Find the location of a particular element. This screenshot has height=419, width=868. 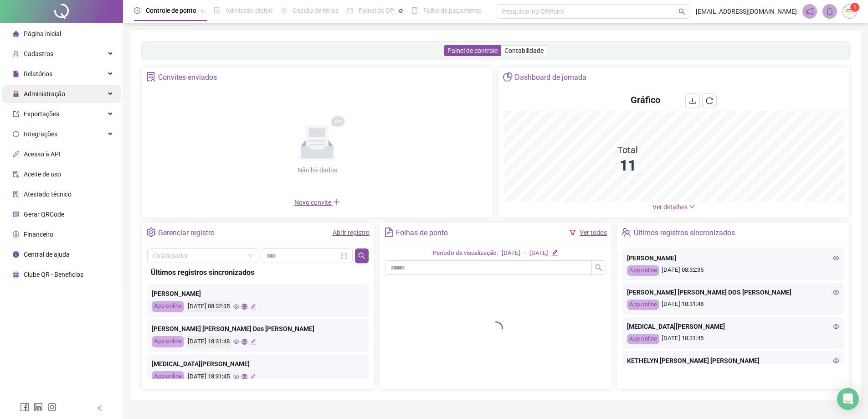

span: Controle de ponto is located at coordinates (171, 10).